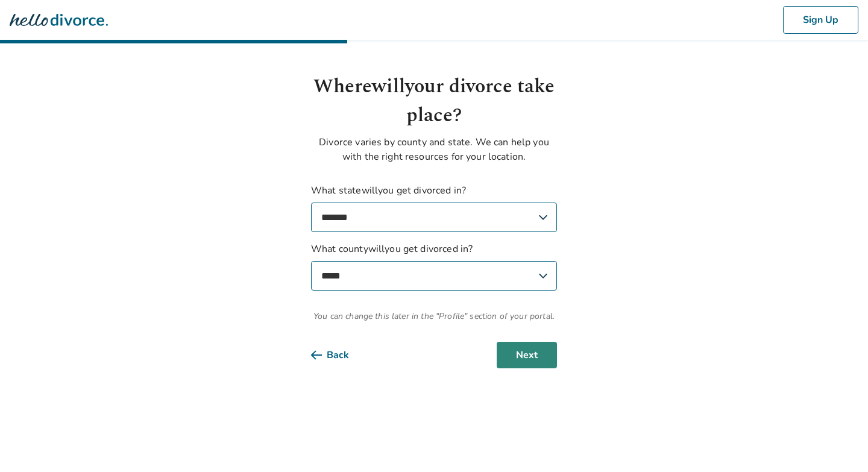 Image resolution: width=868 pixels, height=472 pixels. What do you see at coordinates (838, 443) in the screenshot?
I see `div: Chat Widget` at bounding box center [838, 443].